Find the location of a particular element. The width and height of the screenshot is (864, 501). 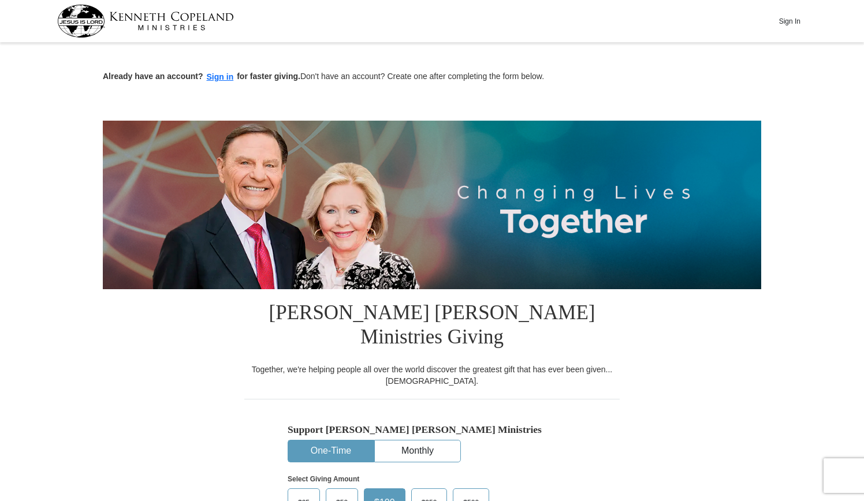

button: Monthly is located at coordinates (418, 451).